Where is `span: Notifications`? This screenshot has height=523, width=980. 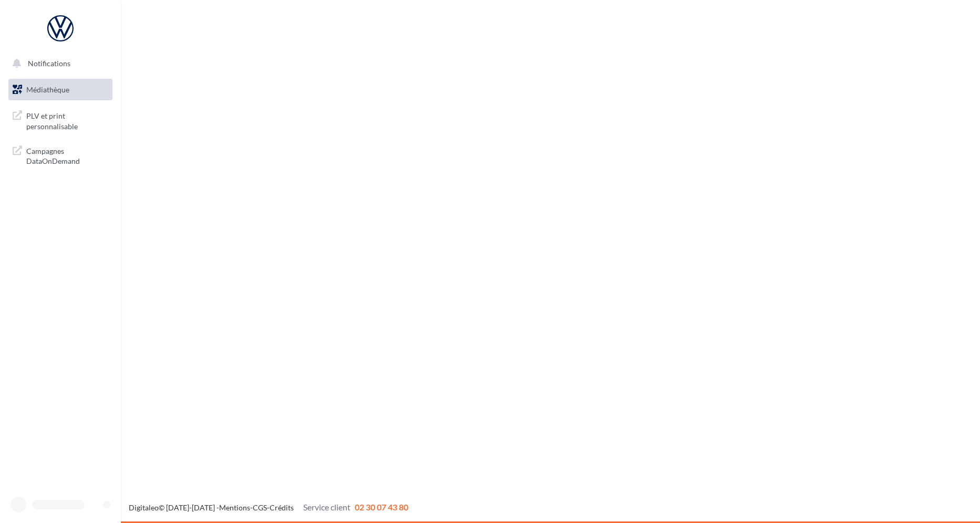
span: Notifications is located at coordinates (49, 63).